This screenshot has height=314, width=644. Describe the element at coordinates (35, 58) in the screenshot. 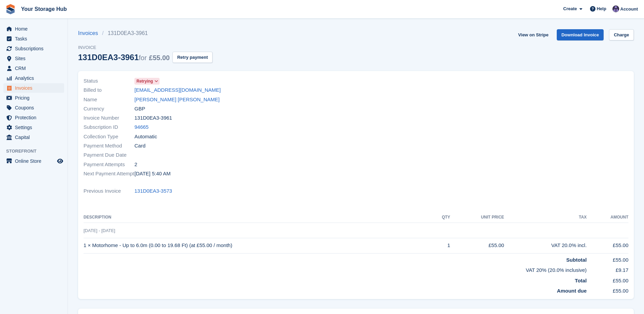

I see `span: Sites` at that location.